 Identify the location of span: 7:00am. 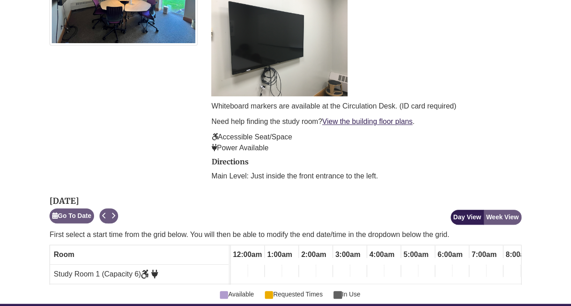
(484, 255).